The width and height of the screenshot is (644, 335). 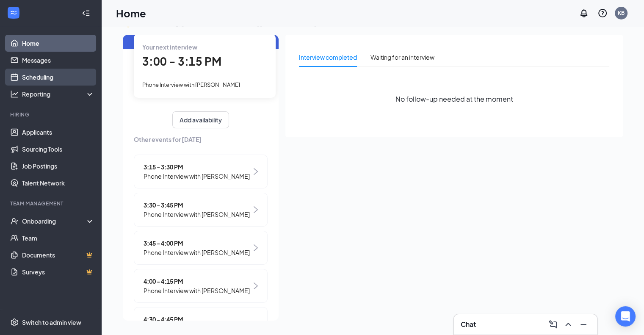 What do you see at coordinates (55, 221) in the screenshot?
I see `div: Onboarding` at bounding box center [55, 221].